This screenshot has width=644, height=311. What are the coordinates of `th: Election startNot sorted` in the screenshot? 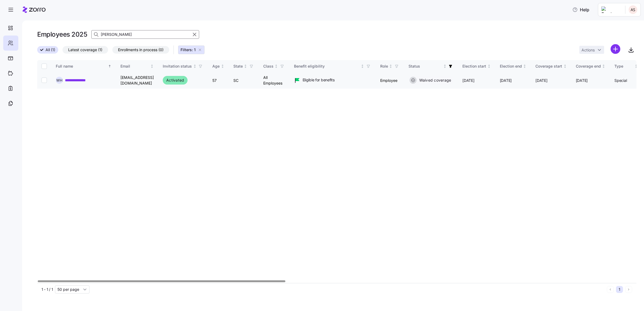 It's located at (476, 66).